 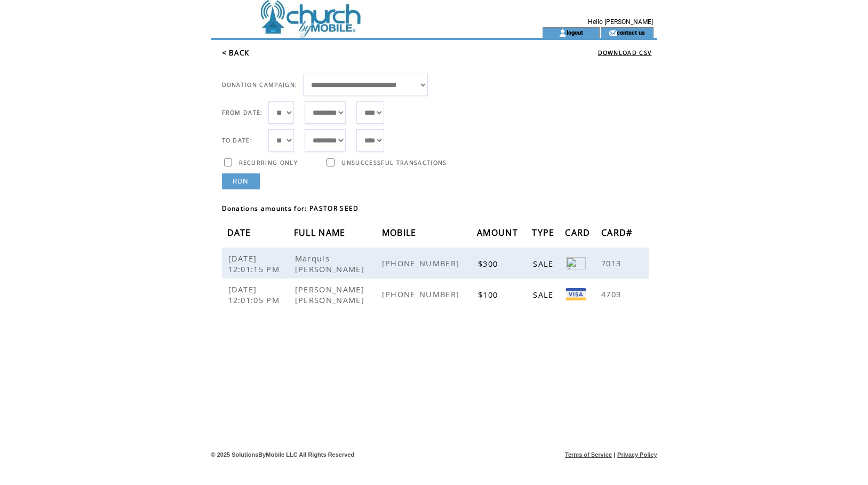 What do you see at coordinates (498, 234) in the screenshot?
I see `span: AMOUNT` at bounding box center [498, 234].